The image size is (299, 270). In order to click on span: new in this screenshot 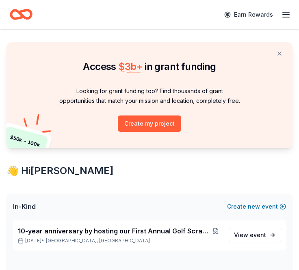, I will do `click(254, 206)`.